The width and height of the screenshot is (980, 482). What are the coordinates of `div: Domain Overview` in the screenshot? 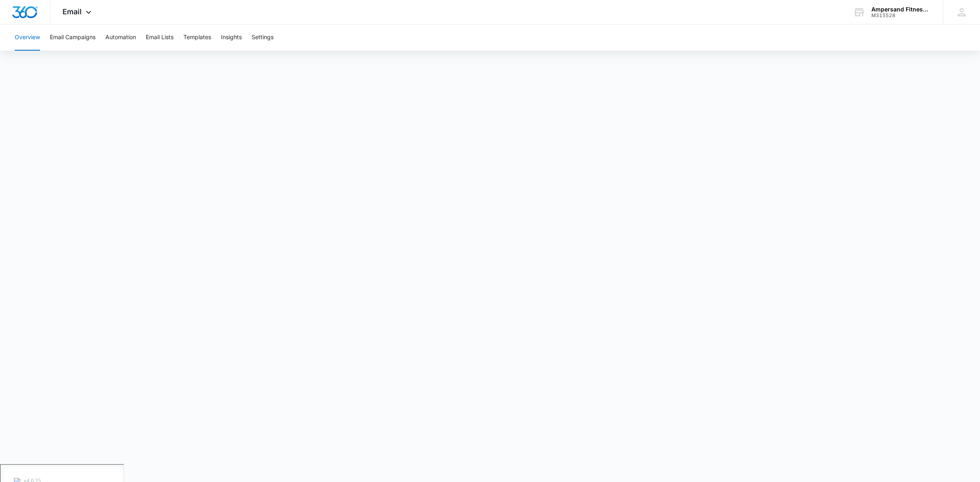 It's located at (52, 55).